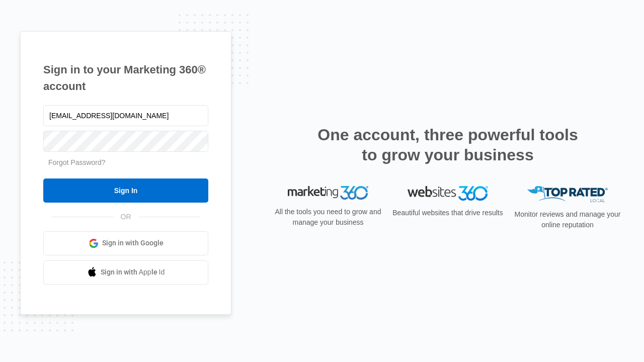  I want to click on a: Forgot Password?, so click(77, 162).